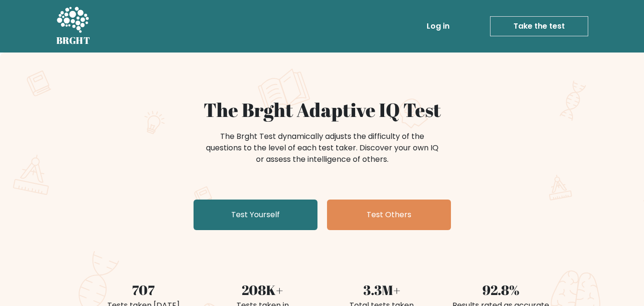 The width and height of the screenshot is (644, 306). Describe the element at coordinates (322, 110) in the screenshot. I see `h1: The Brght Adaptive IQ Test` at that location.